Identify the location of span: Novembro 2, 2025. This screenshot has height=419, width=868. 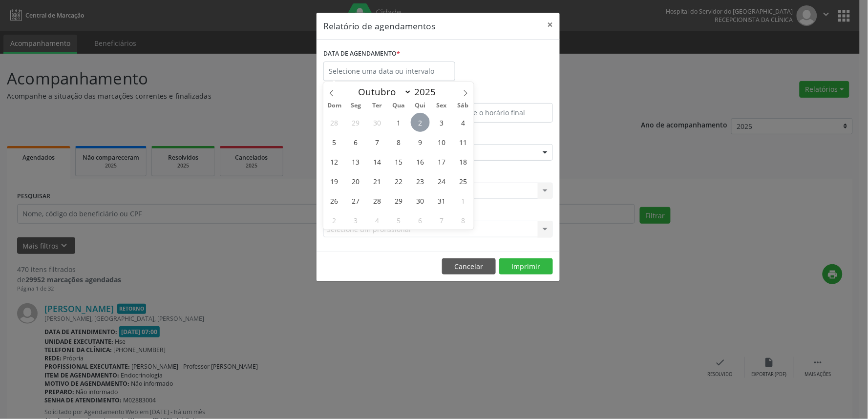
(334, 219).